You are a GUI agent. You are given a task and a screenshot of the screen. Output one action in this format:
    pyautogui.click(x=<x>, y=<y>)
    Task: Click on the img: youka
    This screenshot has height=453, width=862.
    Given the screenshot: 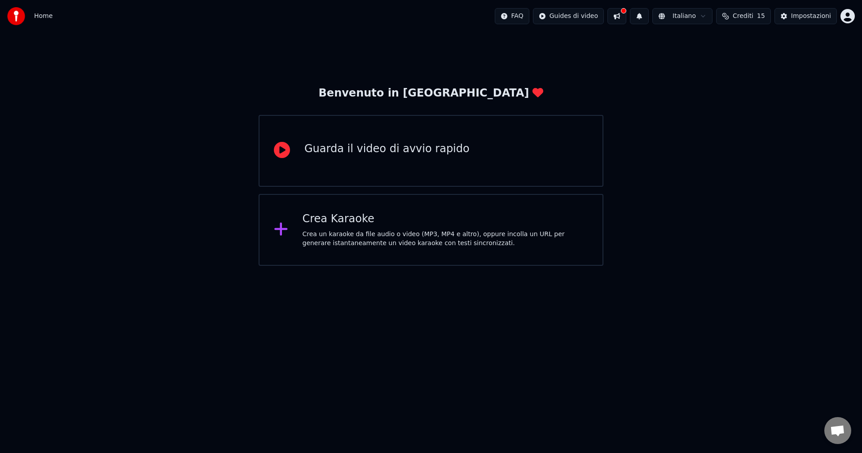 What is the action you would take?
    pyautogui.click(x=16, y=16)
    